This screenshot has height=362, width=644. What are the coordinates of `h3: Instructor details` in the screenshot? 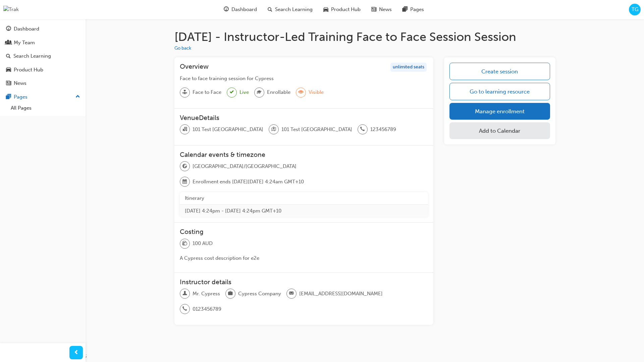 It's located at (304, 282).